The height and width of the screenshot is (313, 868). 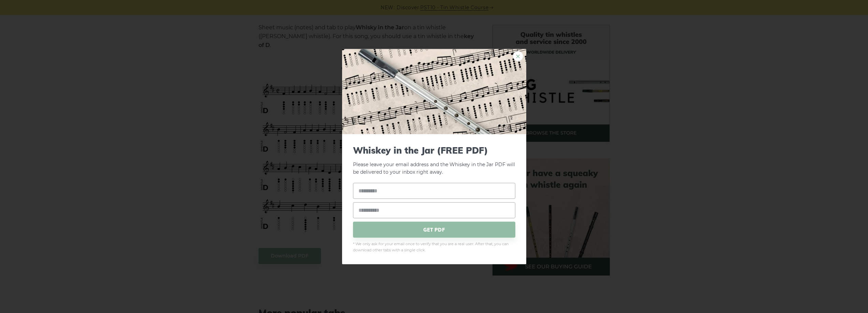 I want to click on span: Whiskey in the Jar (FREE PDF), so click(x=434, y=150).